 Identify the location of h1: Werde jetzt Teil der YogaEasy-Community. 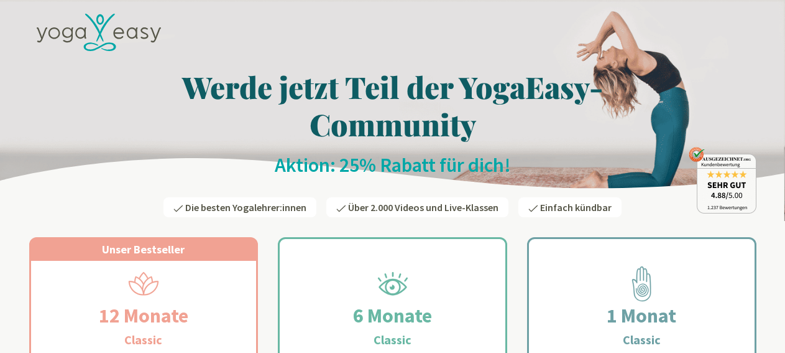
(393, 105).